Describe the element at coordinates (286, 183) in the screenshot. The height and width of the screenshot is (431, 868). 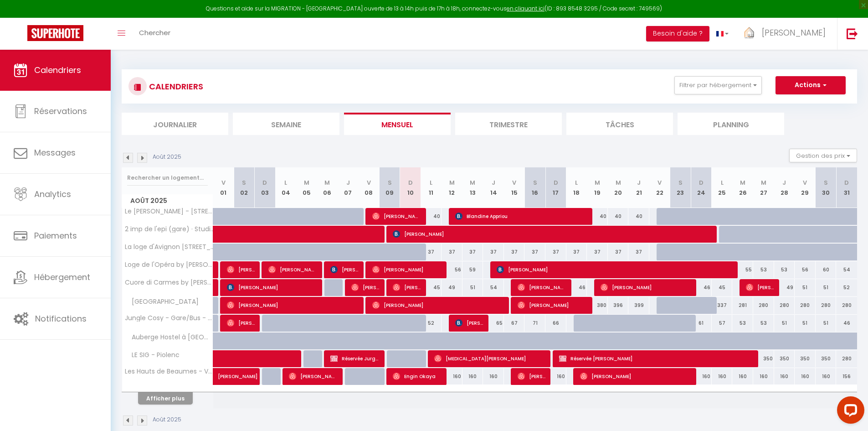
I see `abbr: L` at that location.